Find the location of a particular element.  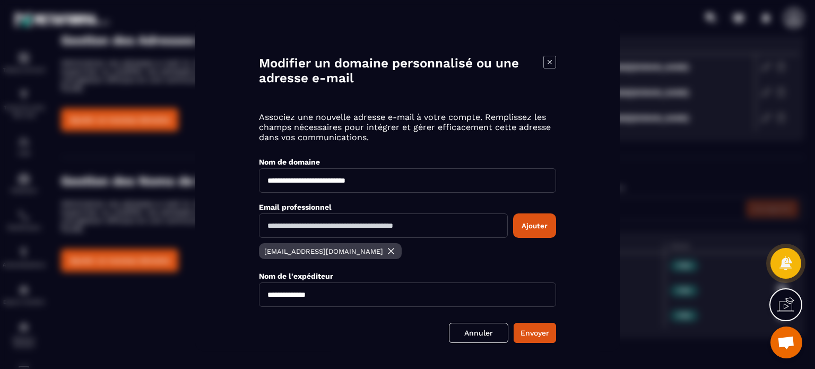

div: Ouvrir le chat is located at coordinates (786, 342).